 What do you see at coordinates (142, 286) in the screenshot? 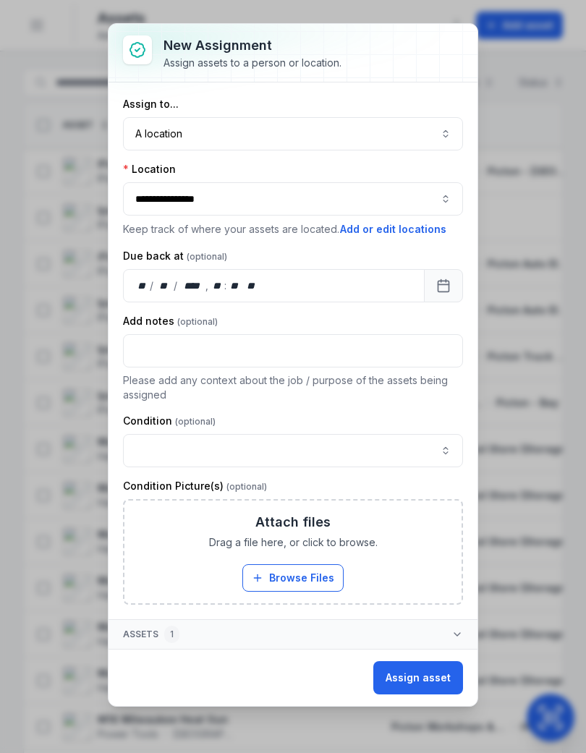
I see `div: day,` at bounding box center [142, 286].